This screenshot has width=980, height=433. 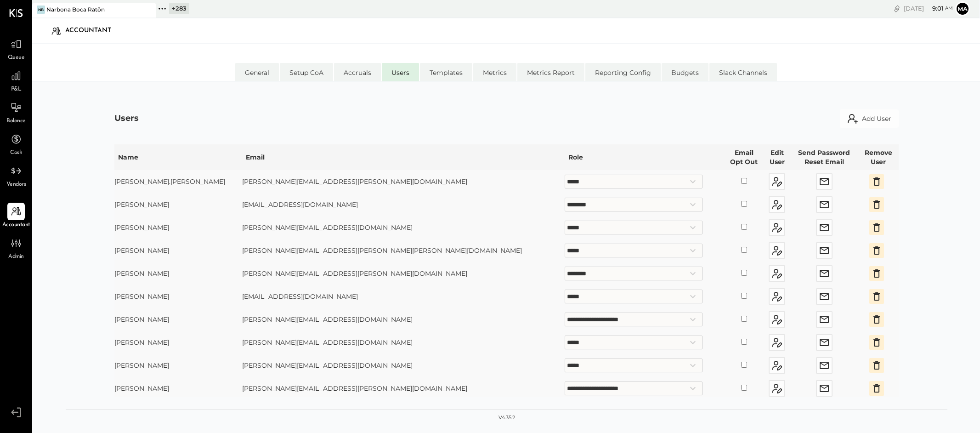 What do you see at coordinates (127, 119) in the screenshot?
I see `div: Users` at bounding box center [127, 119].